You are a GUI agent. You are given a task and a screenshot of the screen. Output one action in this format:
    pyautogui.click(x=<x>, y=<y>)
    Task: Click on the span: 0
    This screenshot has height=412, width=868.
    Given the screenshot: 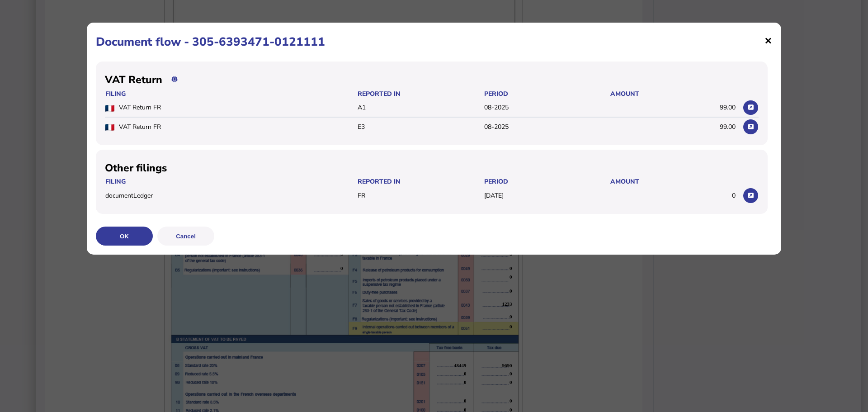 What is the action you would take?
    pyautogui.click(x=734, y=196)
    